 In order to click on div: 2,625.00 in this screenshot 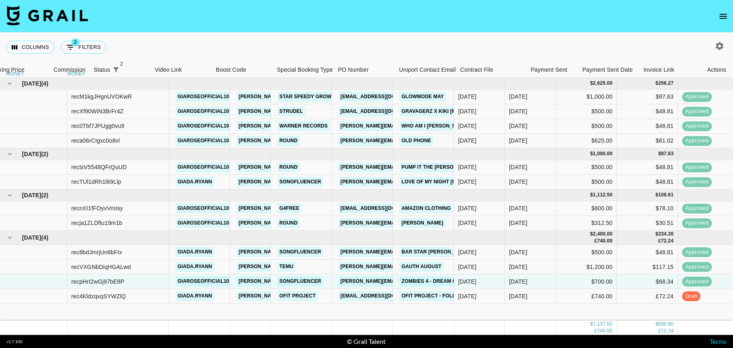, I will do `click(602, 83)`.